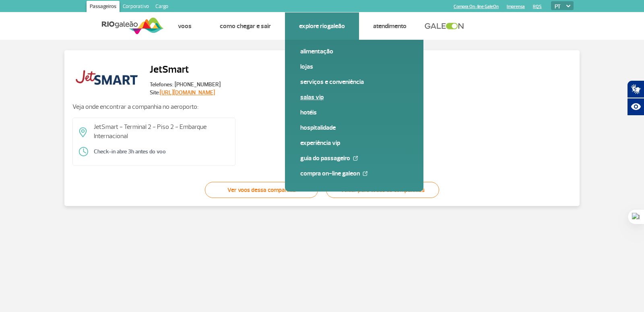 The width and height of the screenshot is (644, 312). What do you see at coordinates (322, 26) in the screenshot?
I see `a: Explore RIOgaleão` at bounding box center [322, 26].